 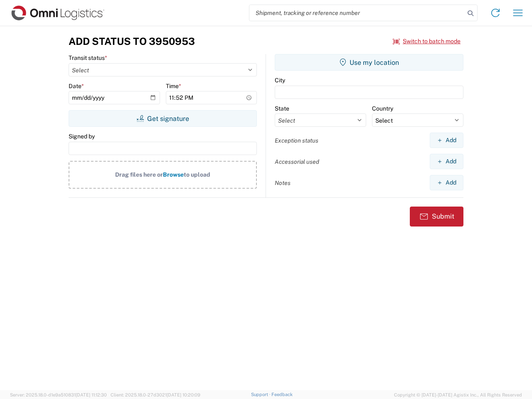 What do you see at coordinates (155, 395) in the screenshot?
I see `span: Client: 2025.18.0-27d3021` at bounding box center [155, 395].